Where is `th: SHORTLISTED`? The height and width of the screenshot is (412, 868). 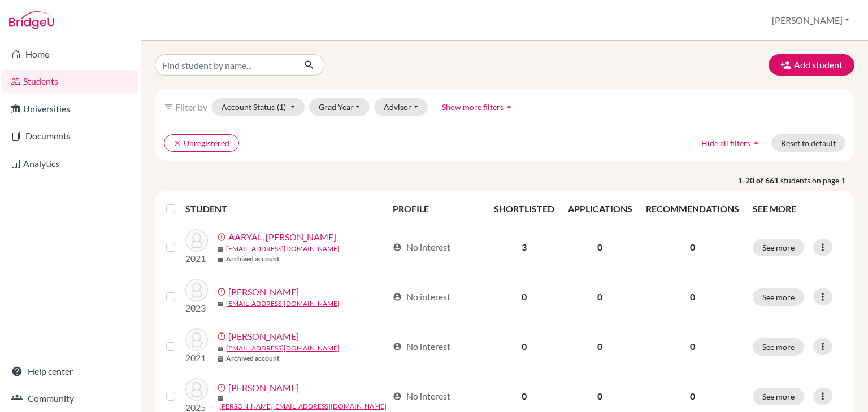
th: SHORTLISTED is located at coordinates (524, 209).